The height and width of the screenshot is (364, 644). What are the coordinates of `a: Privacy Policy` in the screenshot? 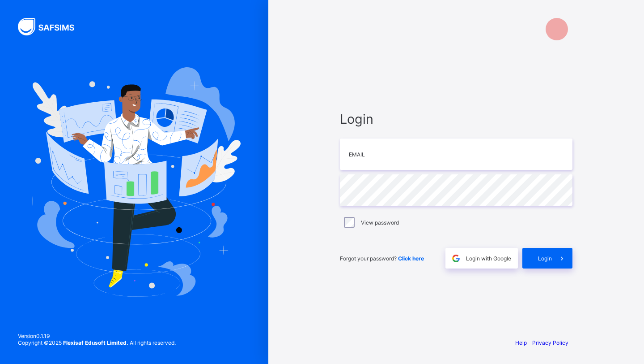 It's located at (551, 342).